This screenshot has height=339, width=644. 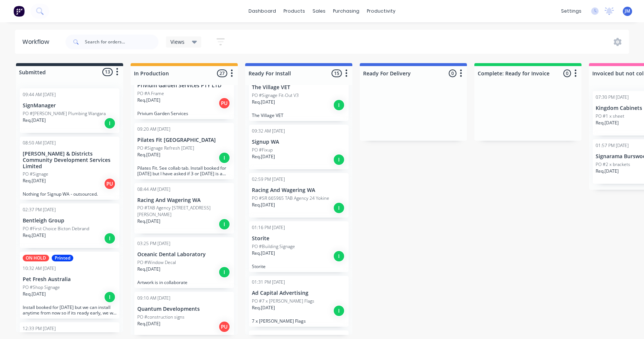 I want to click on a: dashboard, so click(x=262, y=11).